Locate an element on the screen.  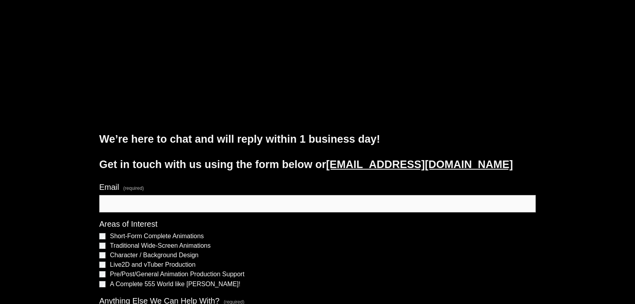
input: Character / Background Design is located at coordinates (102, 256).